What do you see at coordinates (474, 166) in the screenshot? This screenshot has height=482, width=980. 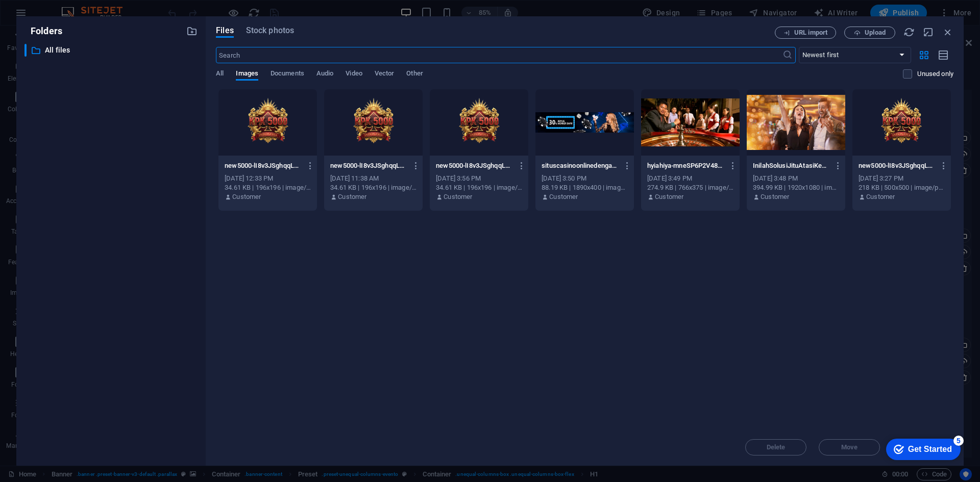 I see `p: new5000-lI8v3JSghqqLsypaMwH0yA-IM3sqSDpU-irWvY81uEAfw.png` at bounding box center [474, 166].